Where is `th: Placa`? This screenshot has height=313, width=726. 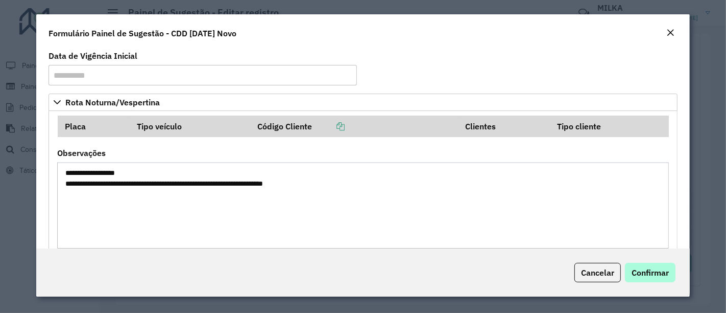
th: Placa is located at coordinates (93, 126).